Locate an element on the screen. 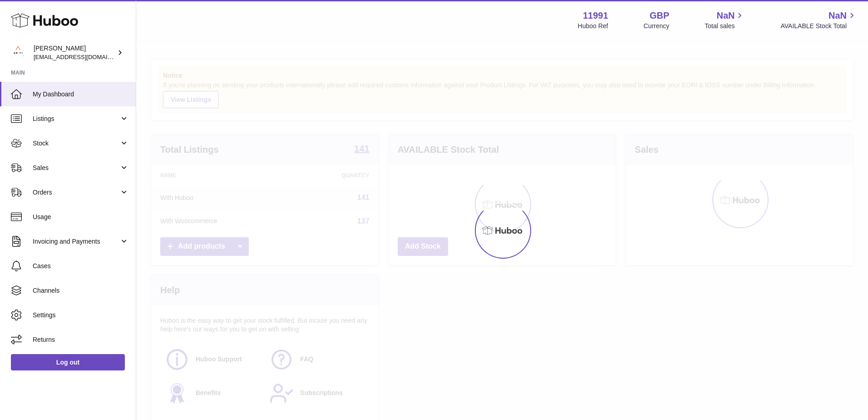  span: Settings is located at coordinates (80, 315).